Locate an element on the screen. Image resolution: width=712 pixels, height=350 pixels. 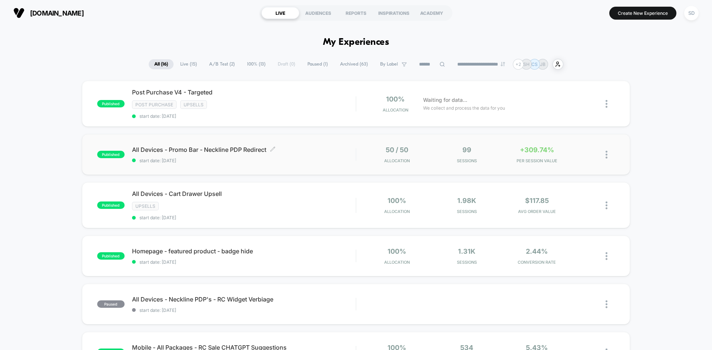
span: 1.31k is located at coordinates (466, 251).